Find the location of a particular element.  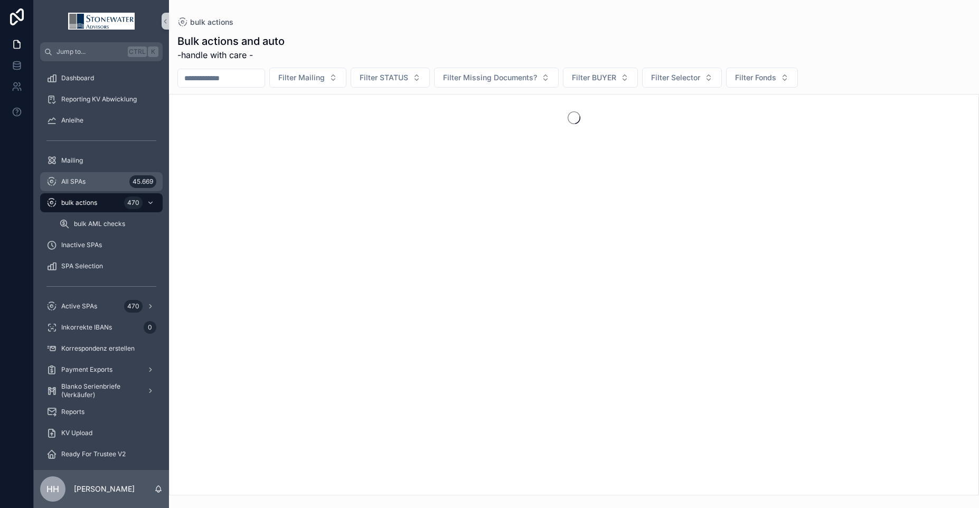

span: Korrespondenz erstellen is located at coordinates (98, 349).